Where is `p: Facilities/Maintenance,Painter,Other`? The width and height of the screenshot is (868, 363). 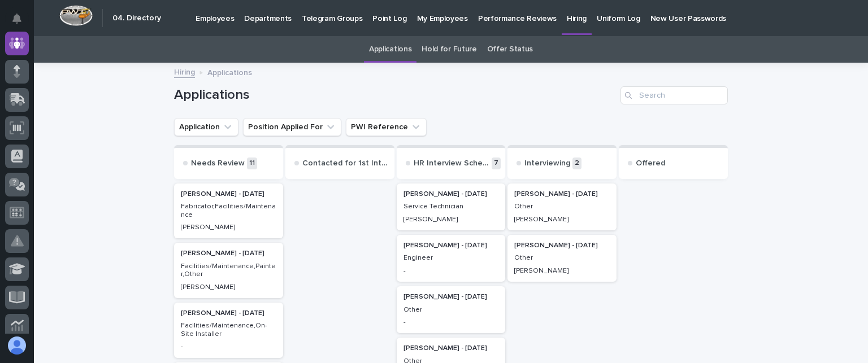
p: Facilities/Maintenance,Painter,Other is located at coordinates (228, 270).